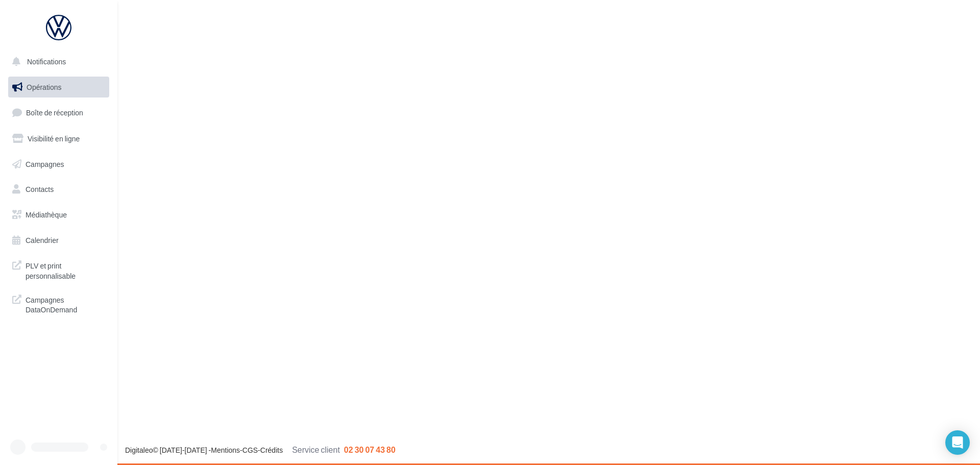 This screenshot has height=465, width=980. I want to click on a: Crédits, so click(272, 450).